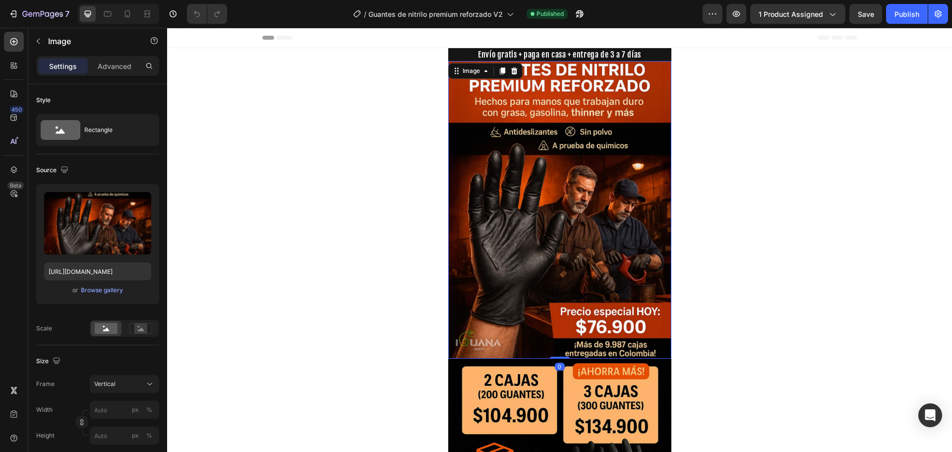 Image resolution: width=952 pixels, height=452 pixels. What do you see at coordinates (75, 290) in the screenshot?
I see `span: or` at bounding box center [75, 290].